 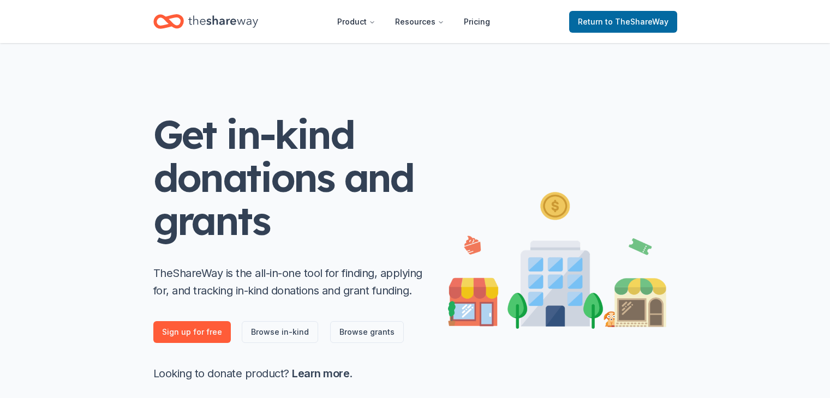 What do you see at coordinates (414, 21) in the screenshot?
I see `nav: Main` at bounding box center [414, 21].